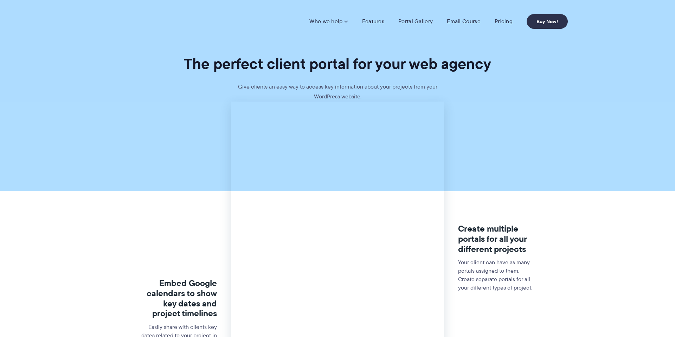  Describe the element at coordinates (337, 92) in the screenshot. I see `p: Give clients an easy way to access key information about your projects from your WordPress website.` at that location.